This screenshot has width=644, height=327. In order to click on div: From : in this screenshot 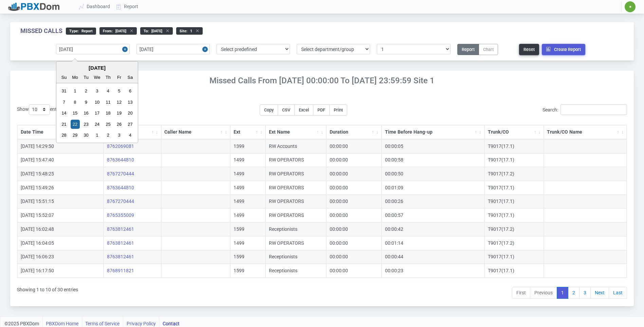, I will do `click(118, 31)`.